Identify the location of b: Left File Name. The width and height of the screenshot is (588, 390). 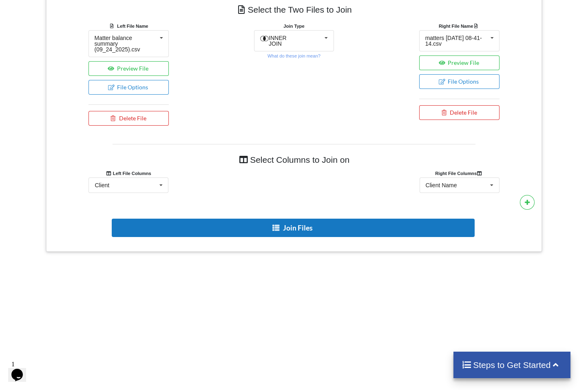
(132, 26).